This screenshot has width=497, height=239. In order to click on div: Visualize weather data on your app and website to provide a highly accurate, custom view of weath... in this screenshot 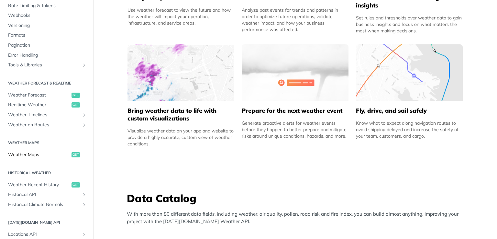, I will do `click(181, 137)`.